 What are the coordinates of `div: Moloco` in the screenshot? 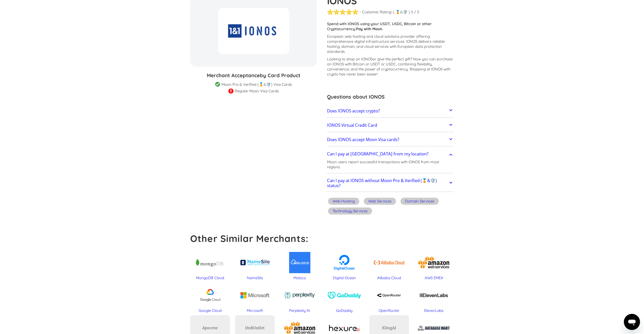 It's located at (299, 278).